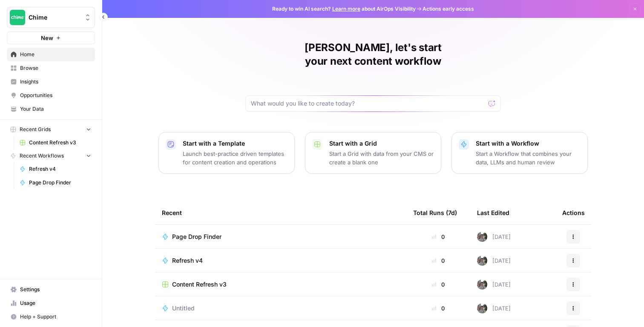  What do you see at coordinates (373, 153) in the screenshot?
I see `button: Start with a GridStart a Grid with data from your CMS or create a blank one` at bounding box center [373, 153].